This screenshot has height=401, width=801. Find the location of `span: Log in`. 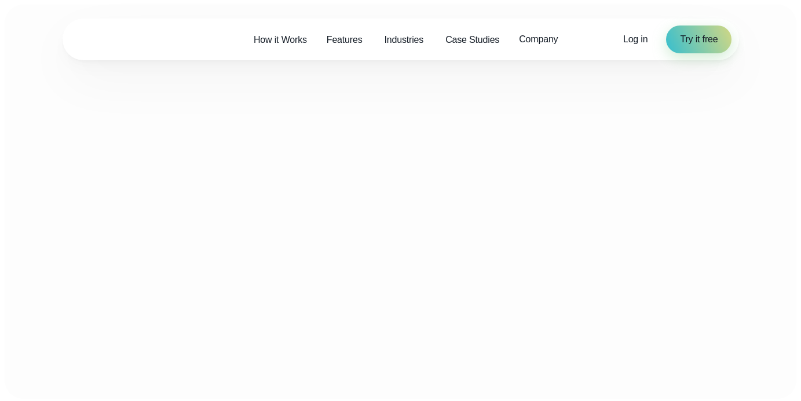

span: Log in is located at coordinates (635, 39).